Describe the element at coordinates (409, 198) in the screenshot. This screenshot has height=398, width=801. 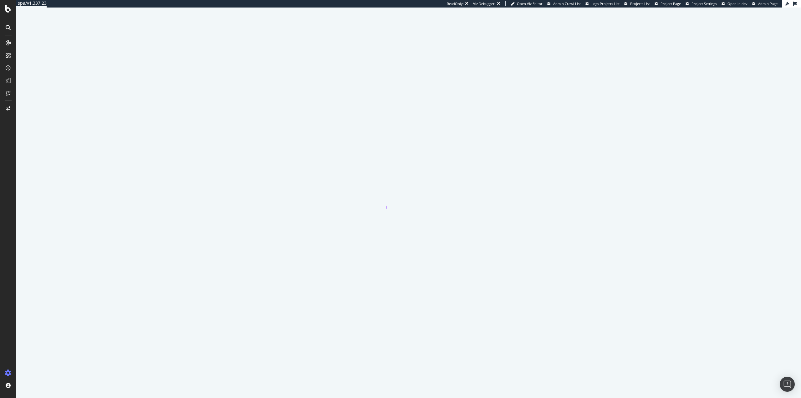
I see `div: animation` at that location.